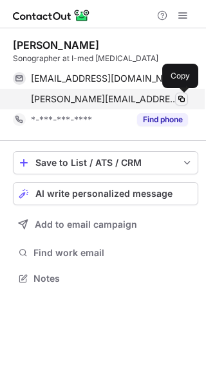  I want to click on span: AI write personalized message, so click(104, 194).